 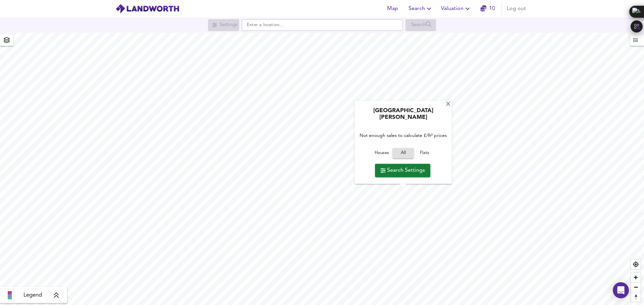 What do you see at coordinates (636, 277) in the screenshot?
I see `button: Zoom in` at bounding box center [636, 277].